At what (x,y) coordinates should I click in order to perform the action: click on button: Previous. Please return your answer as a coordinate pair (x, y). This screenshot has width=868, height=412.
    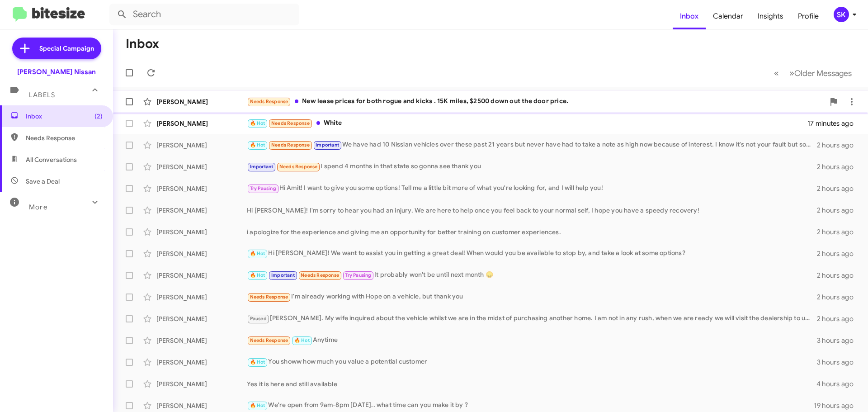
    Looking at the image, I should click on (776, 73).